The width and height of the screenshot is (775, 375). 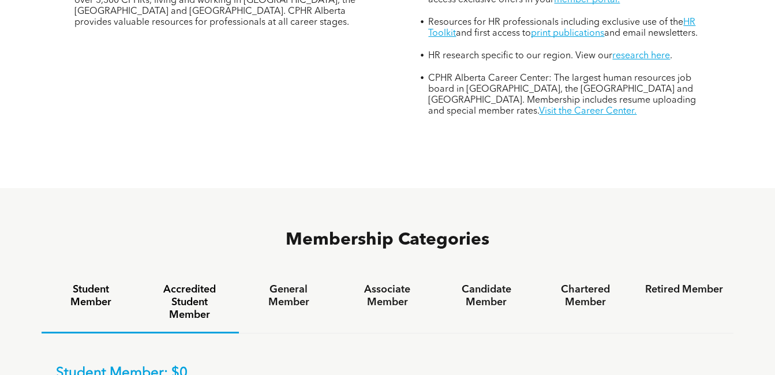 I want to click on span: HR research specific to our region. View our, so click(x=520, y=56).